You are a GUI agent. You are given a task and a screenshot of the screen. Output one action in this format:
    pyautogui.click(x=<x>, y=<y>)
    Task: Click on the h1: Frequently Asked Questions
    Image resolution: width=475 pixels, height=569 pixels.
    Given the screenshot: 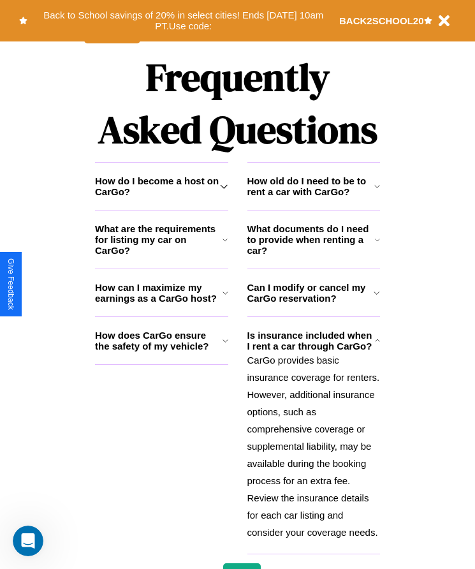 What is the action you would take?
    pyautogui.click(x=237, y=103)
    